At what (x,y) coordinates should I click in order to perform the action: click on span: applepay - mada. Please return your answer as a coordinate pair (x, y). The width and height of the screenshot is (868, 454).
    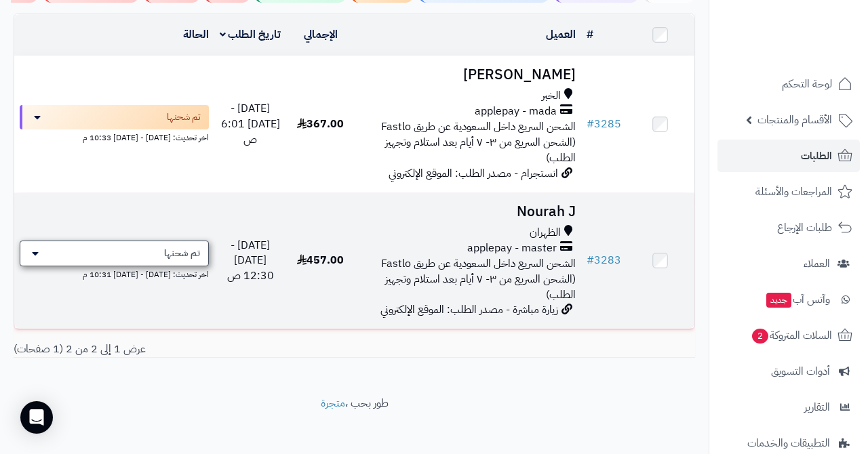
    Looking at the image, I should click on (515, 111).